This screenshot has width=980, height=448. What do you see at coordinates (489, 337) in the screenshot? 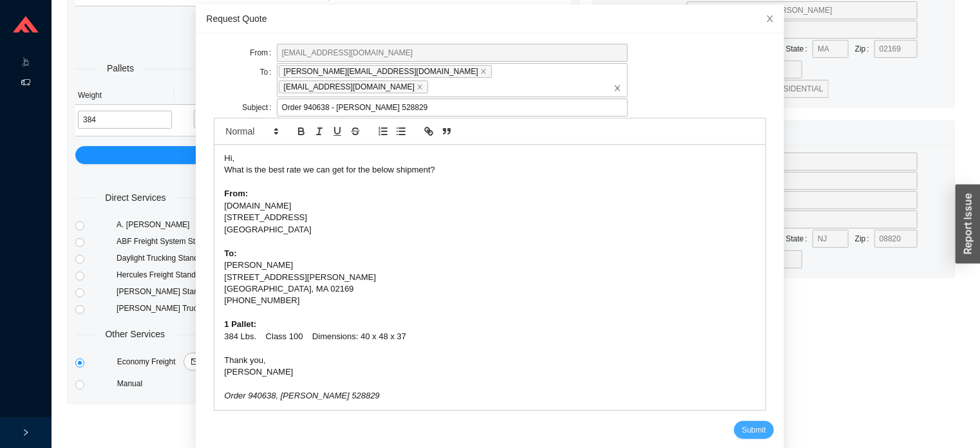
I see `div: 384 Lbs. Class 100 Dimensions: 40 x 48 x 37` at bounding box center [489, 337].